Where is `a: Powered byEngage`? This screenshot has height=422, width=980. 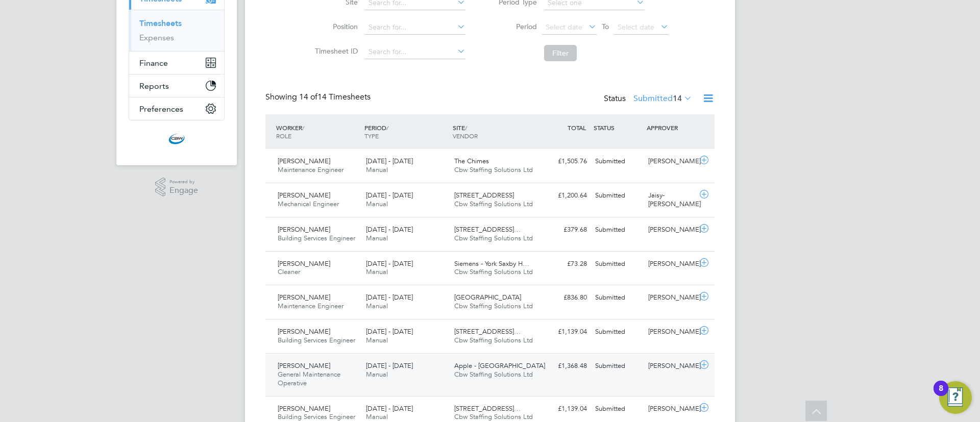 a: Powered byEngage is located at coordinates (177, 187).